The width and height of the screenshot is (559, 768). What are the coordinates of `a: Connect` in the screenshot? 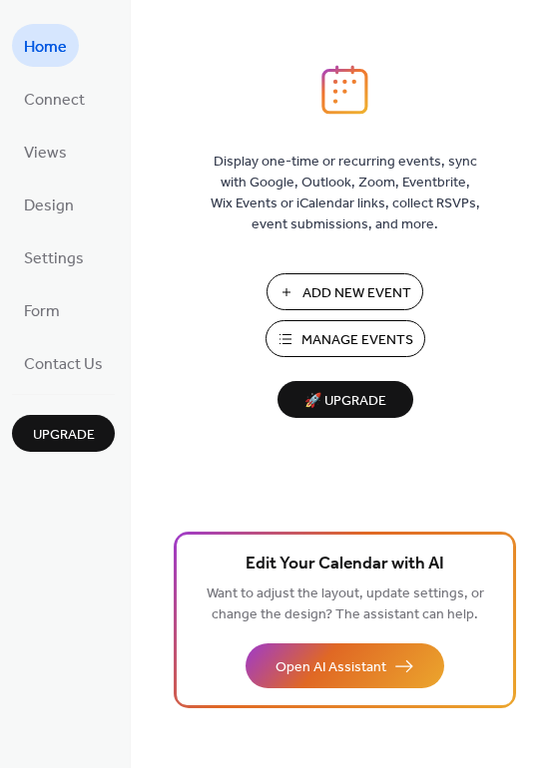 It's located at (54, 98).